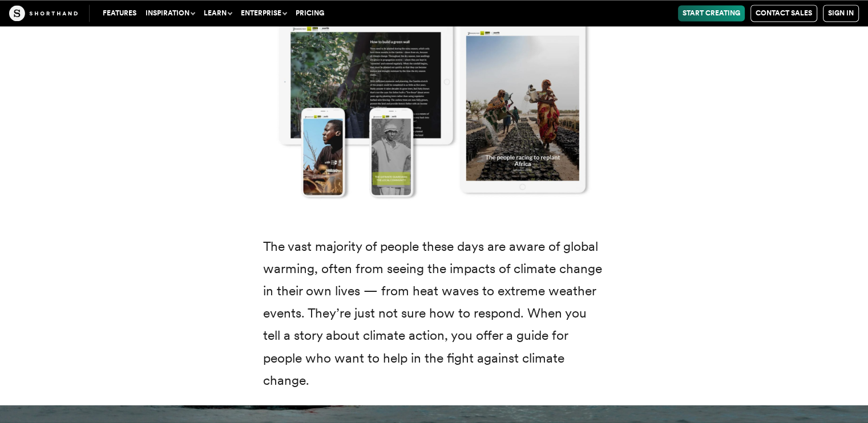 This screenshot has width=868, height=423. What do you see at coordinates (841, 13) in the screenshot?
I see `a: Sign in` at bounding box center [841, 13].